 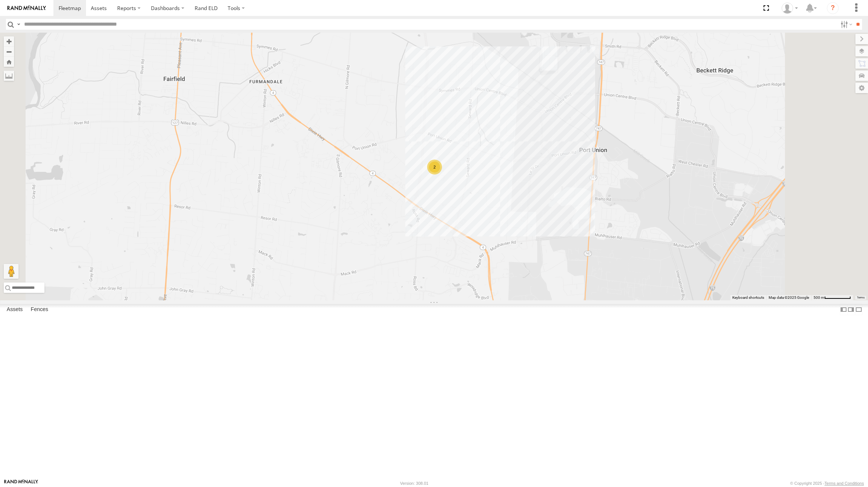 I want to click on button: Map Scale: 500 m per 68 pixels, so click(x=833, y=298).